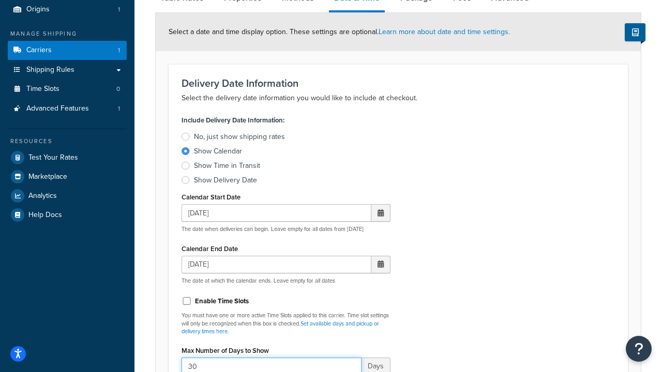  What do you see at coordinates (42, 196) in the screenshot?
I see `span: Analytics` at bounding box center [42, 196].